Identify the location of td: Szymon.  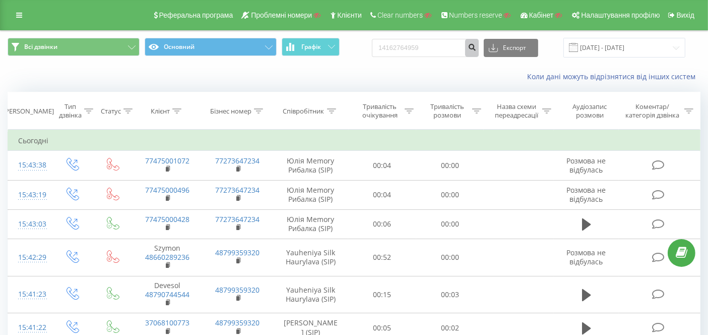
(167, 257).